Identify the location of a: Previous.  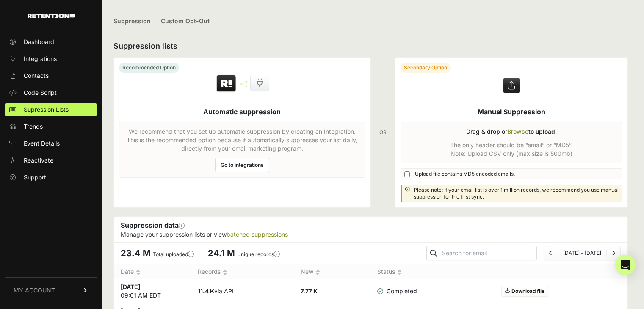
(551, 253).